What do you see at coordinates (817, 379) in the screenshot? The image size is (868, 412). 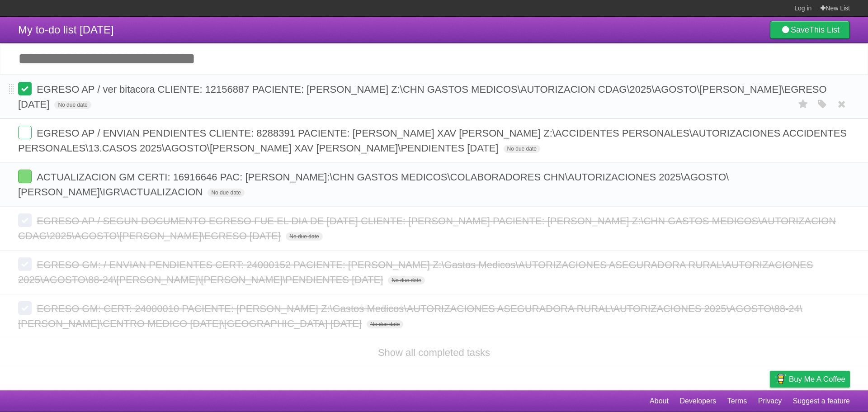 I see `span: Buy me a coffee` at bounding box center [817, 379].